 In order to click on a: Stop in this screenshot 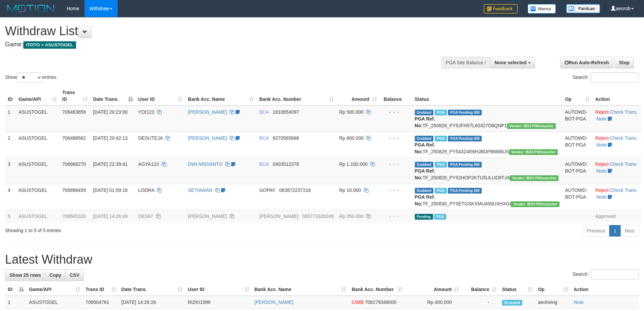, I will do `click(624, 62)`.